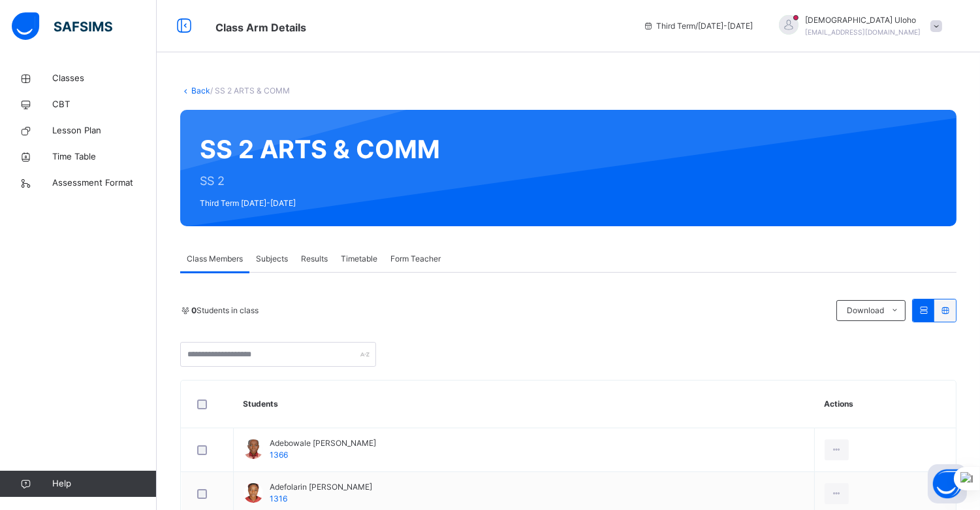 This screenshot has width=980, height=510. I want to click on img: safsims, so click(62, 26).